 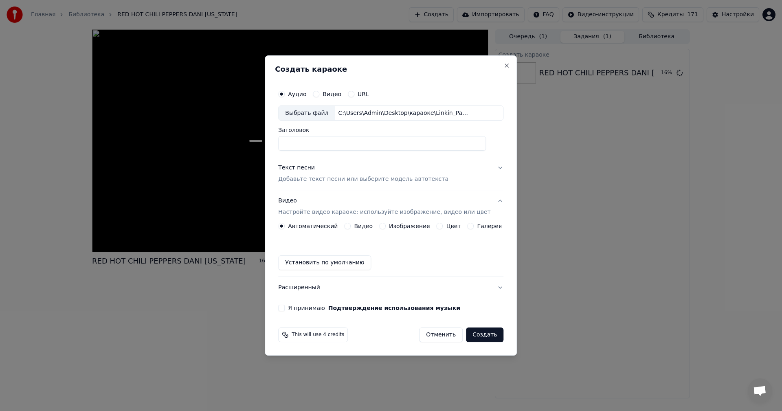 I want to click on p: Настройте видео караоке: используйте изображение, видео или цвет, so click(x=384, y=212).